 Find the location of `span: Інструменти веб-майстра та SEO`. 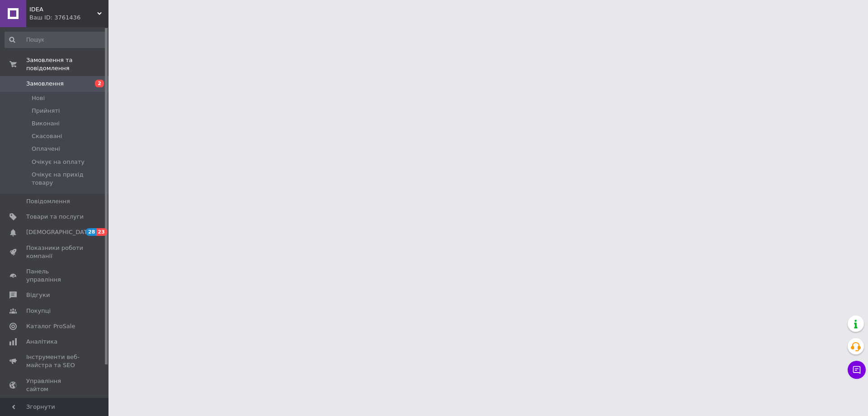

span: Інструменти веб-майстра та SEO is located at coordinates (54, 361).